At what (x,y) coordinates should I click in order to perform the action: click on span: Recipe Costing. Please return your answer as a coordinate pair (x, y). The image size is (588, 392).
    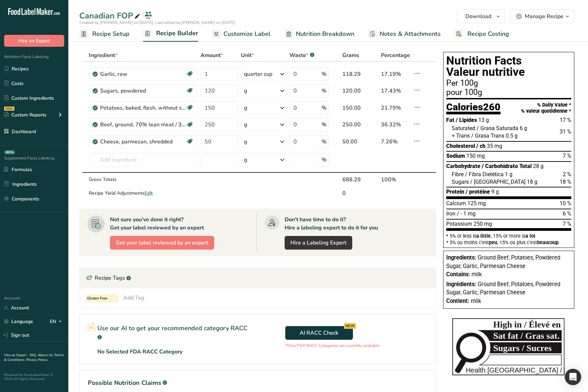
    Looking at the image, I should click on (488, 34).